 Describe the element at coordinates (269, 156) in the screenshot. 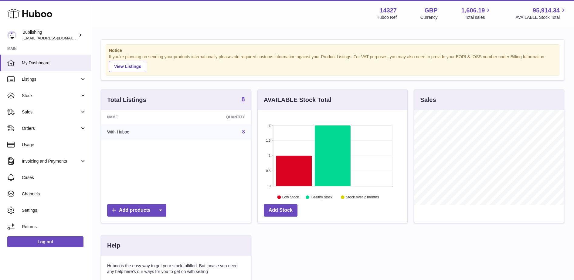

I see `text: 1` at that location.